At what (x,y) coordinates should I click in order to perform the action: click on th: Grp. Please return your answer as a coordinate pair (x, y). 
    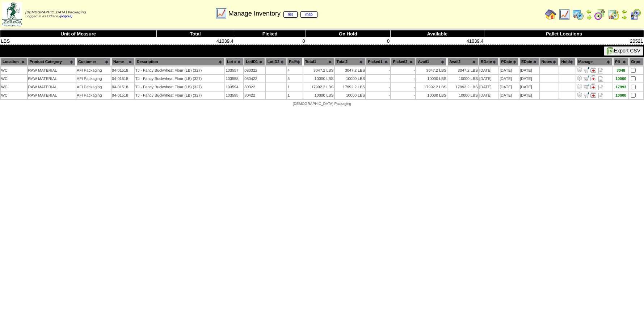
    Looking at the image, I should click on (636, 62).